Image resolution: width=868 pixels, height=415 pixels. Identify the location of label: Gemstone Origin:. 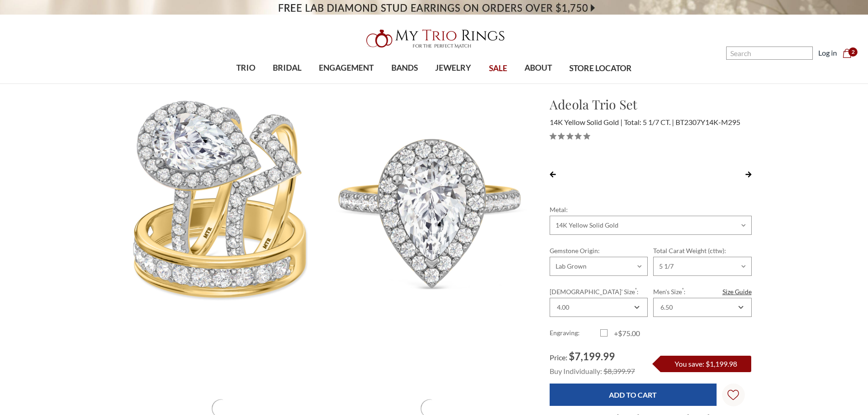
(599, 250).